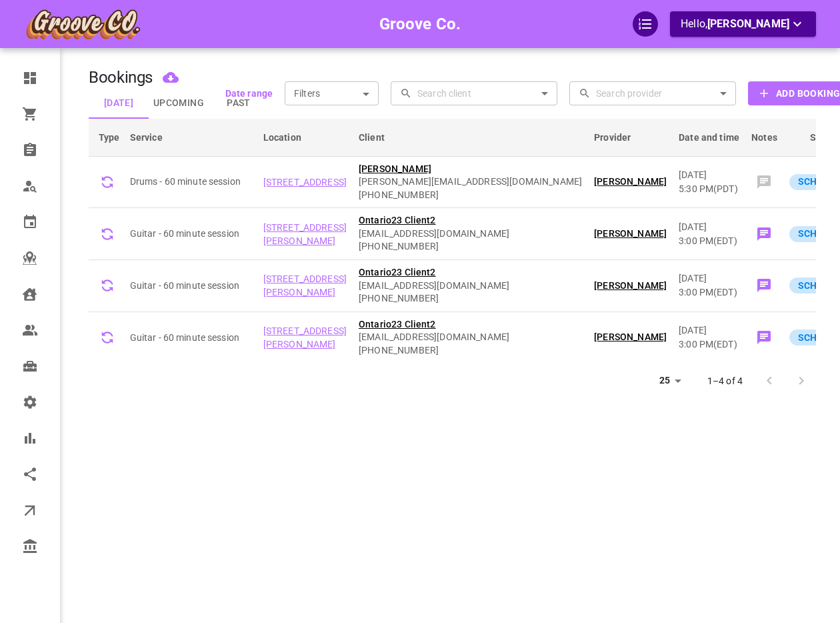 This screenshot has height=623, width=840. Describe the element at coordinates (106, 137) in the screenshot. I see `th: Type` at that location.